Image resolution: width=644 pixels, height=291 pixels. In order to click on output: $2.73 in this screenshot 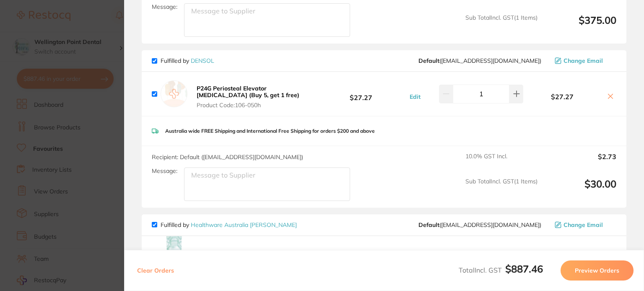, I will do `click(580, 162)`.